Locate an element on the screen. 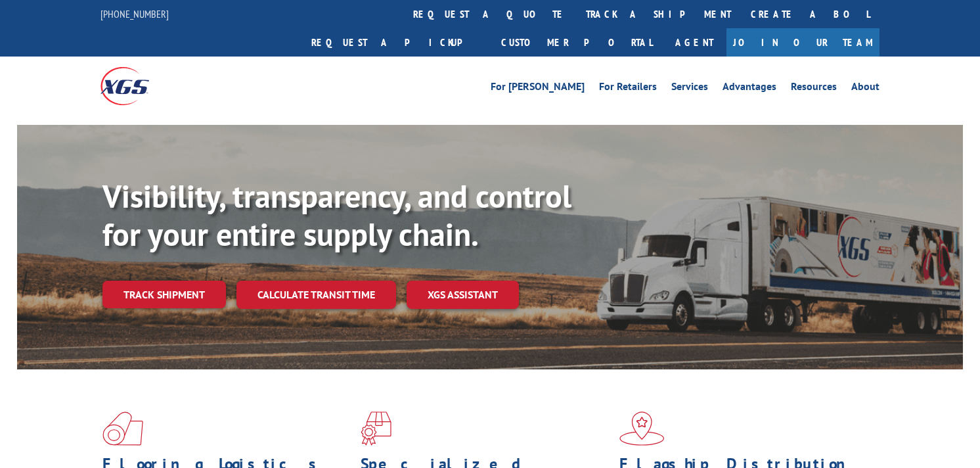 This screenshot has height=468, width=980. a: Resources is located at coordinates (814, 89).